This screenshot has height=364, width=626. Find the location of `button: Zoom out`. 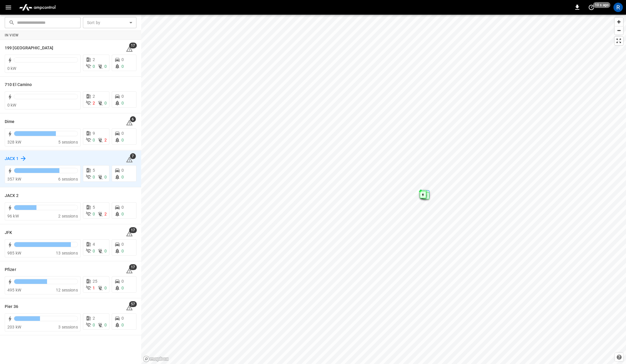

button: Zoom out is located at coordinates (619, 30).